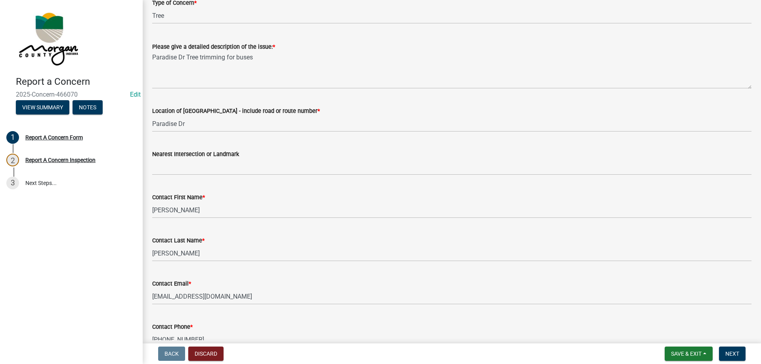 This screenshot has height=364, width=761. What do you see at coordinates (76, 82) in the screenshot?
I see `h4: Report a Concern` at bounding box center [76, 82].